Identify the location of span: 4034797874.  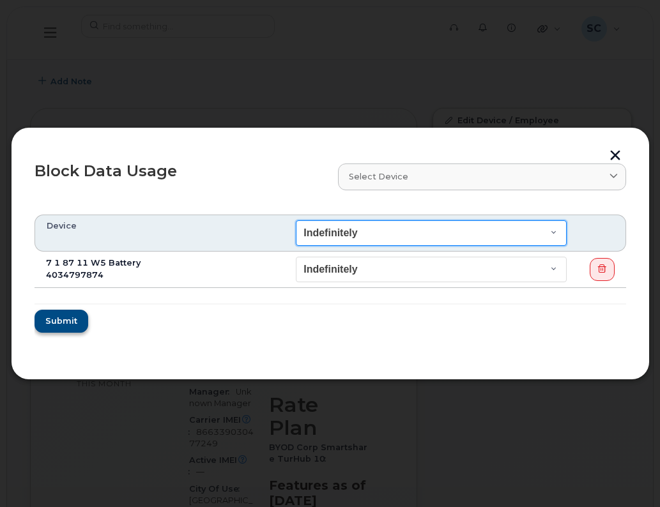
(75, 275).